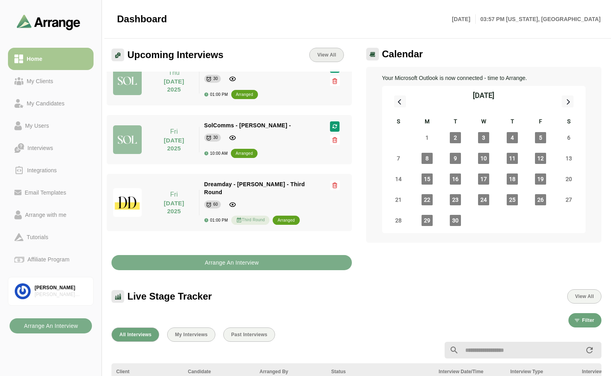  What do you see at coordinates (427, 159) in the screenshot?
I see `span: Monday, September 8, 2025` at bounding box center [427, 159].